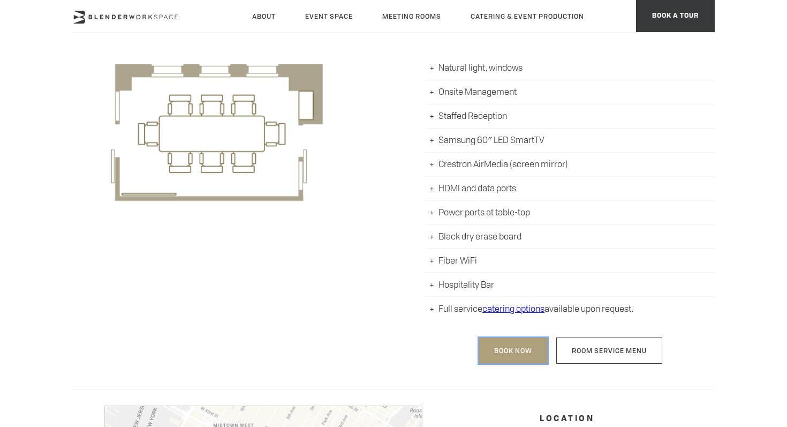 This screenshot has height=427, width=787. I want to click on li: Crestron AirMedia (screen mirror), so click(570, 164).